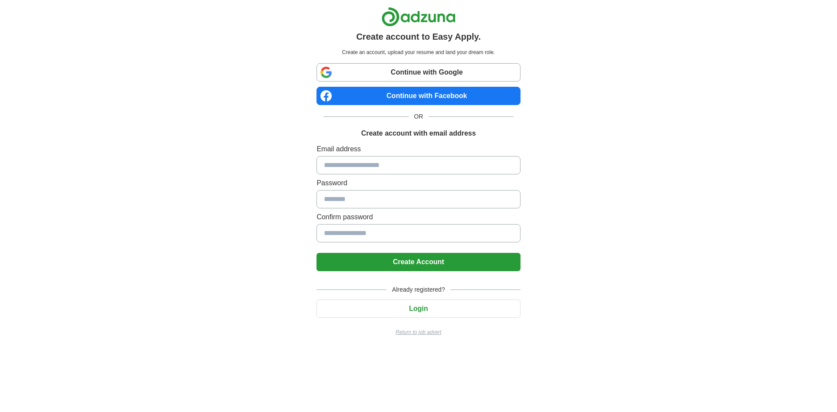  What do you see at coordinates (418, 332) in the screenshot?
I see `a: Return to job advert` at bounding box center [418, 332].